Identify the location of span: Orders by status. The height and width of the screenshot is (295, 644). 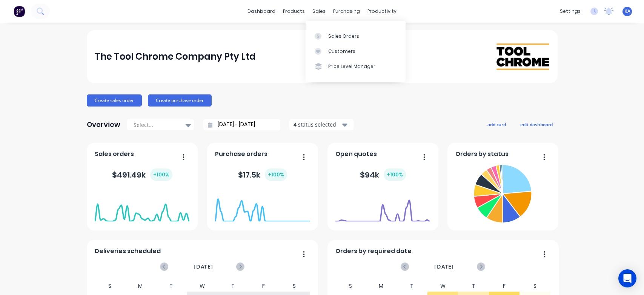
(482, 154).